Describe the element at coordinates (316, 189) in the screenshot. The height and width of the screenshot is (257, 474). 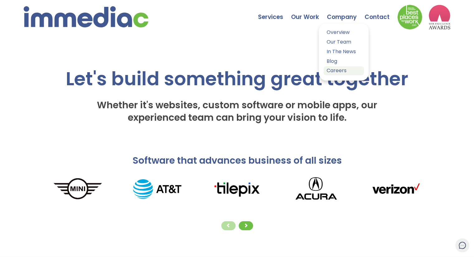
I see `img: Acura_logo.png` at that location.